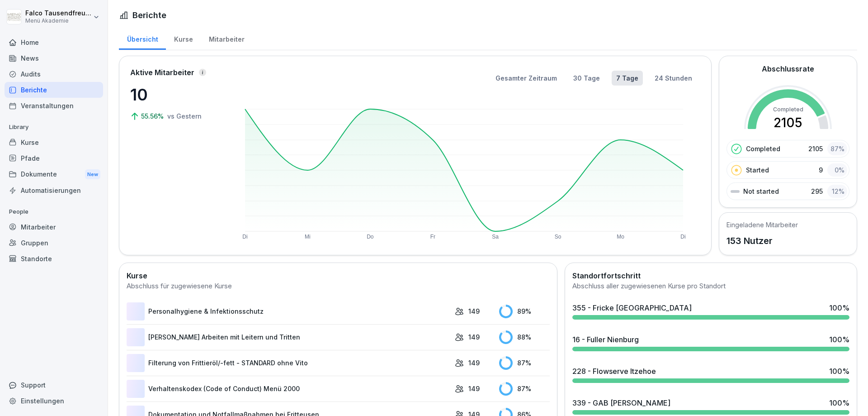  What do you see at coordinates (54, 258) in the screenshot?
I see `a: Standorte` at bounding box center [54, 258].